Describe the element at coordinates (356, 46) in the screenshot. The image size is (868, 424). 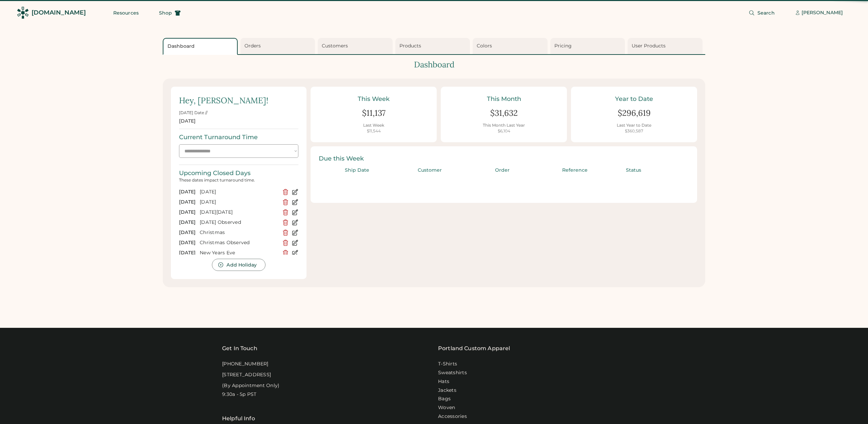
I see `div: Customers` at that location.